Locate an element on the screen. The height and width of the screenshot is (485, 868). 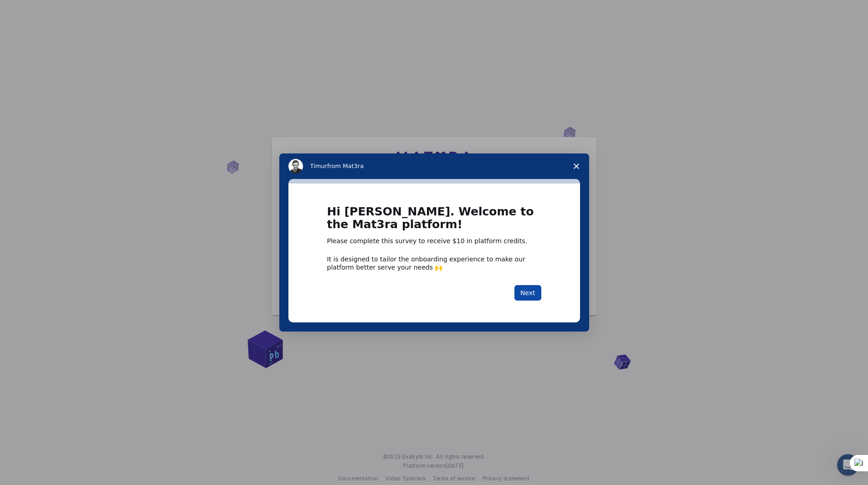
img: Profile image for Timur is located at coordinates (296, 166).